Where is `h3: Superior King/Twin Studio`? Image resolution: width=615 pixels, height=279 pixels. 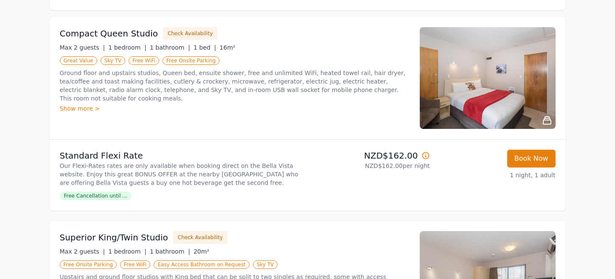 h3: Superior King/Twin Studio is located at coordinates (114, 238).